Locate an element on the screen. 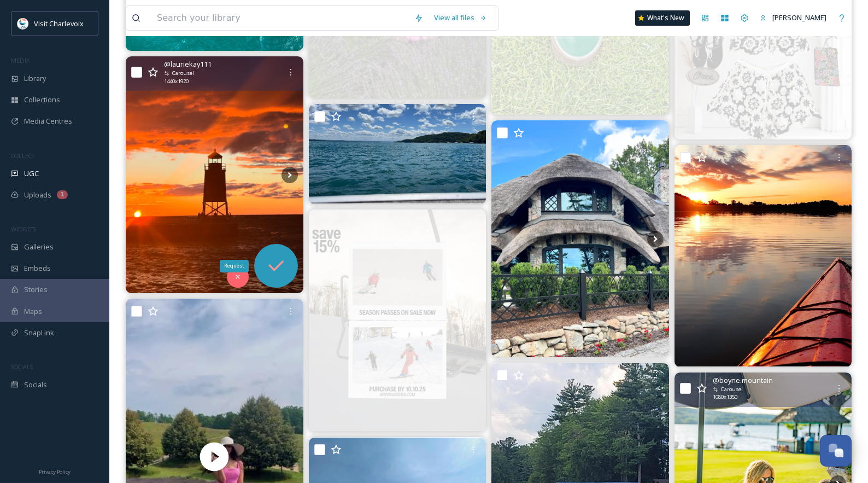 The image size is (868, 483). span: Galleries is located at coordinates (39, 246).